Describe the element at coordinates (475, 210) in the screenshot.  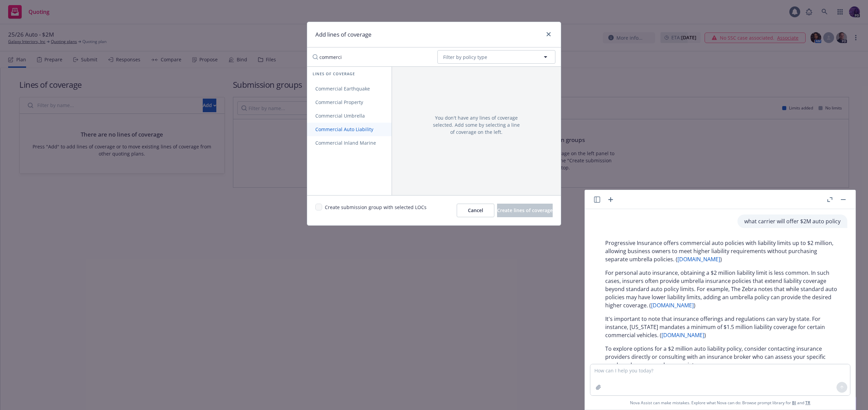
I see `span: Cancel` at that location.